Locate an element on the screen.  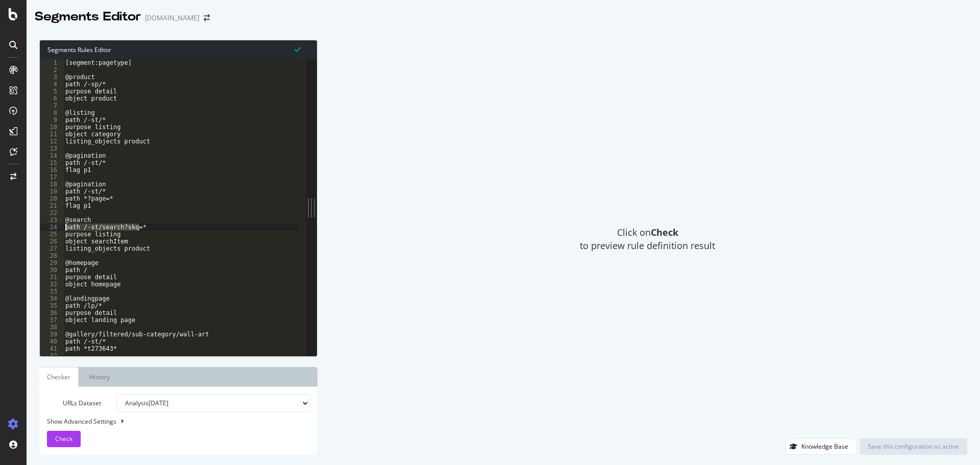
div: 40 is located at coordinates (52, 341).